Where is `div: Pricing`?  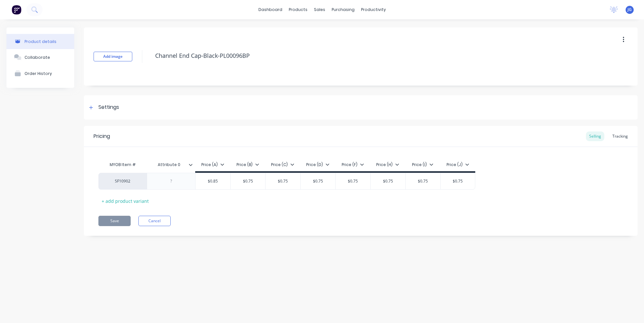 div: Pricing is located at coordinates (102, 136).